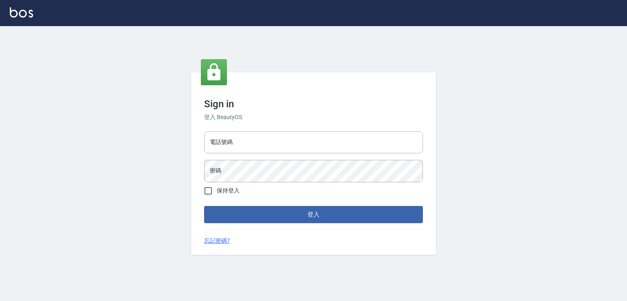 Image resolution: width=627 pixels, height=301 pixels. Describe the element at coordinates (313, 117) in the screenshot. I see `h6: 登入 BeautyOS` at that location.